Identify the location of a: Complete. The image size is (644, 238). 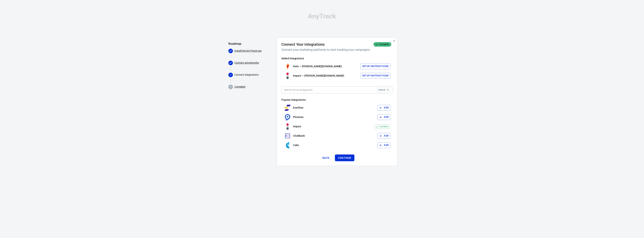
(240, 87).